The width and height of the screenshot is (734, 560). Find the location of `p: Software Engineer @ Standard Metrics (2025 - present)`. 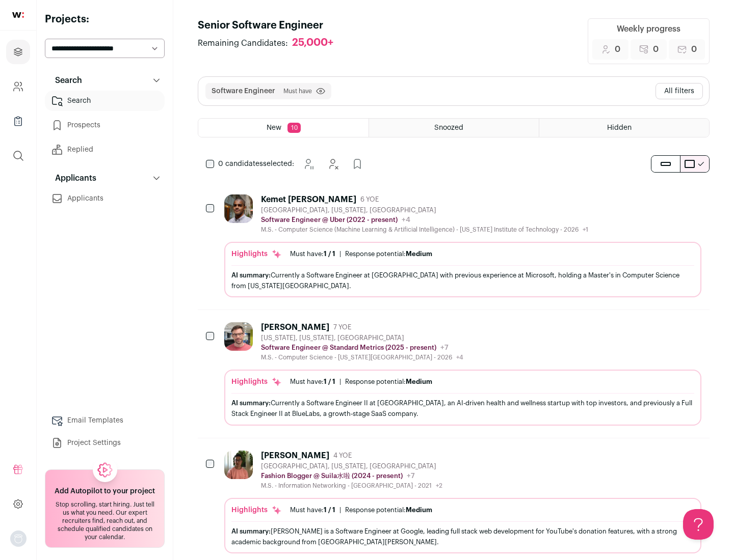

p: Software Engineer @ Standard Metrics (2025 - present) is located at coordinates (348, 348).